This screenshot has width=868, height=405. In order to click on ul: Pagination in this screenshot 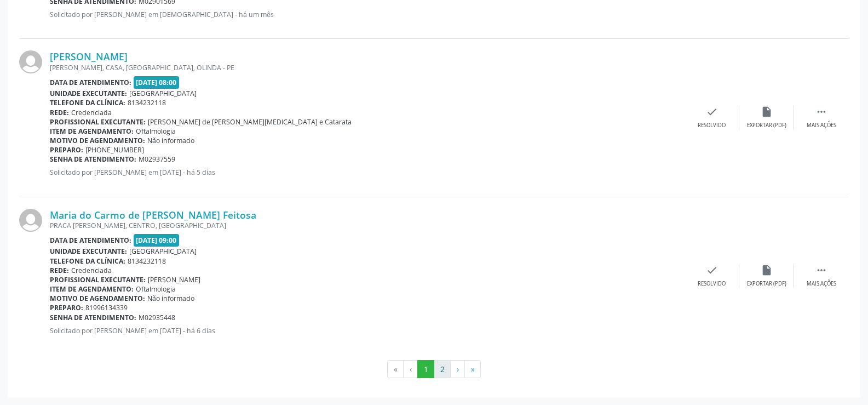, I will do `click(434, 369)`.